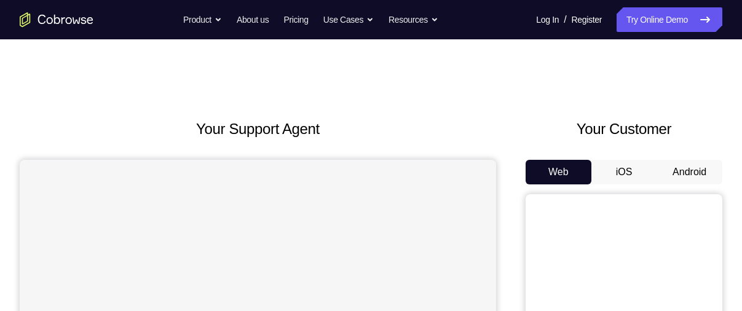 This screenshot has width=742, height=311. Describe the element at coordinates (547, 20) in the screenshot. I see `a: Log In` at that location.